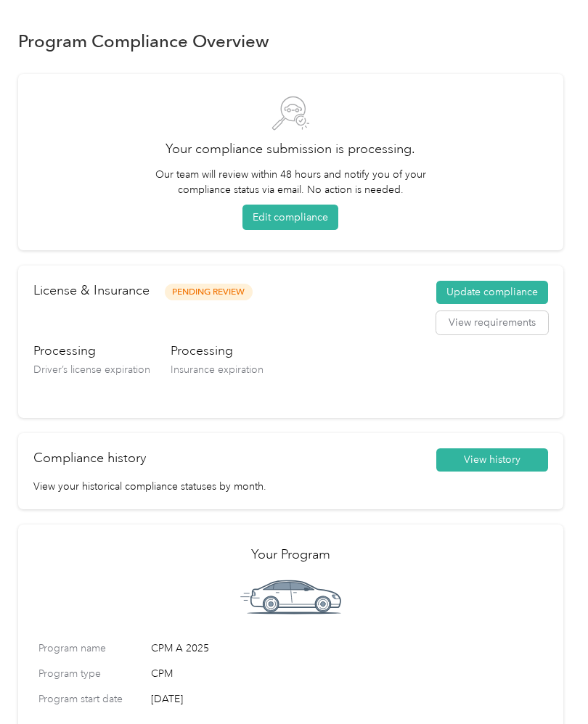 Image resolution: width=588 pixels, height=724 pixels. What do you see at coordinates (92, 648) in the screenshot?
I see `label: Program name` at bounding box center [92, 648].